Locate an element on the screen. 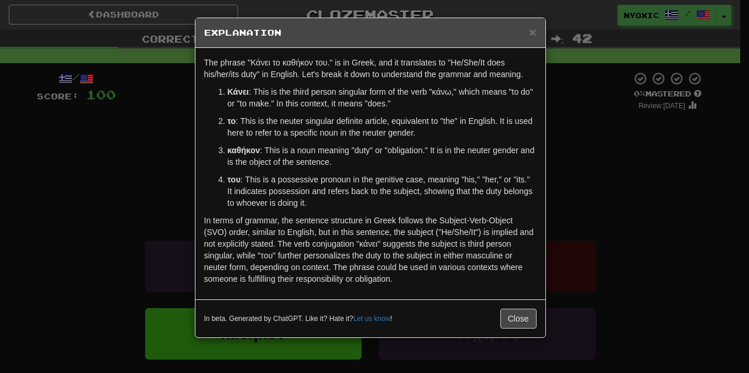 The height and width of the screenshot is (373, 749). p: In terms of grammar, the sentence structure in Greek follows the Subject-Verb-Object (SVO) order,... is located at coordinates (371, 250).